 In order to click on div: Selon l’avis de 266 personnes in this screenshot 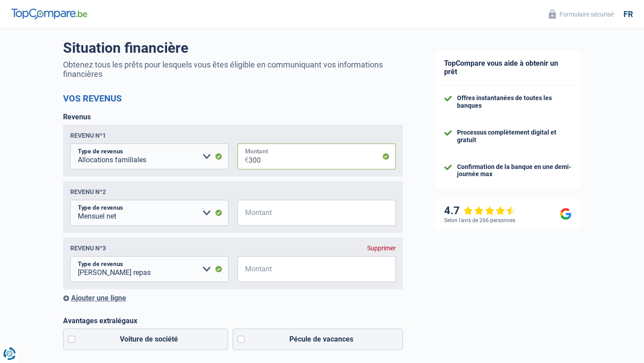, I will do `click(479, 221)`.